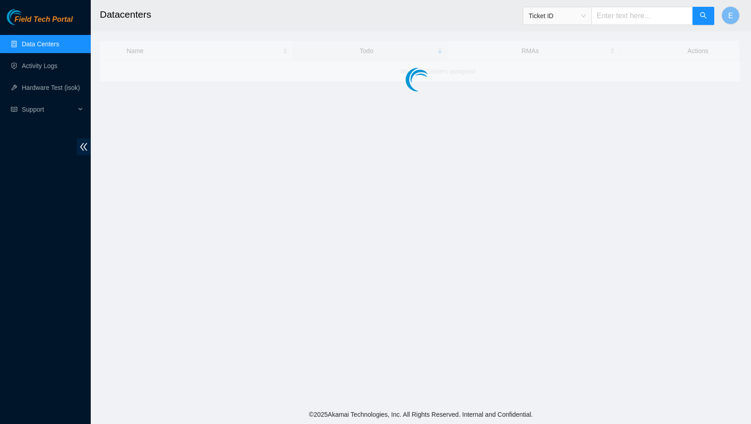 This screenshot has width=751, height=424. I want to click on span: Field Tech Portal, so click(44, 20).